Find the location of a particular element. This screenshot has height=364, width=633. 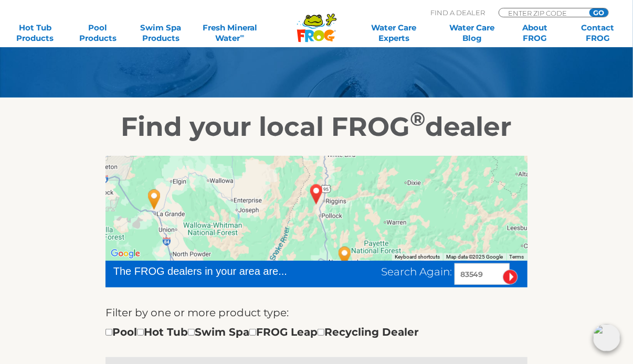

span: Map data ©2025 Google is located at coordinates (474, 256).